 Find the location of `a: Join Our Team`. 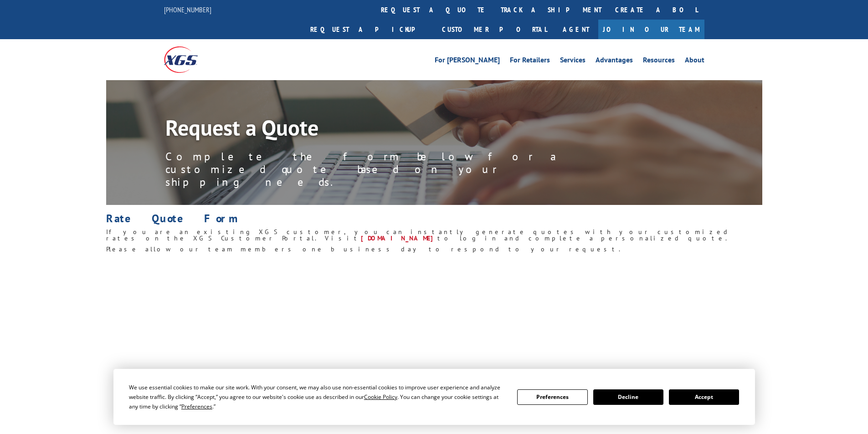

a: Join Our Team is located at coordinates (651, 29).